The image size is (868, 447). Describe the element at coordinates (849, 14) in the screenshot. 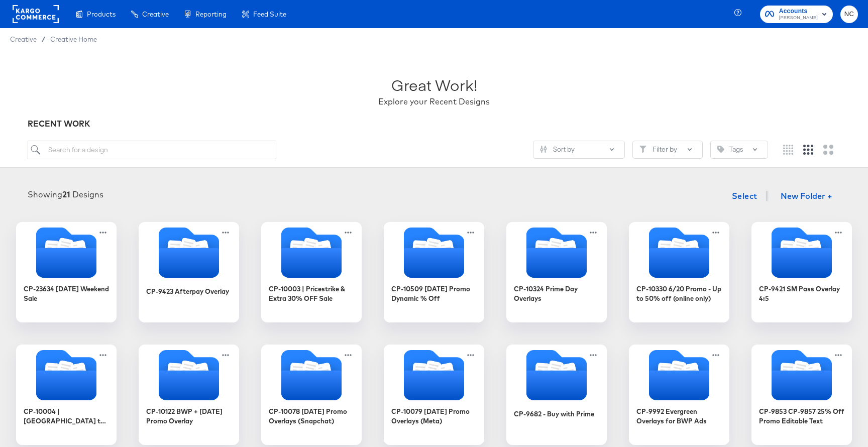

I see `button: NC` at that location.